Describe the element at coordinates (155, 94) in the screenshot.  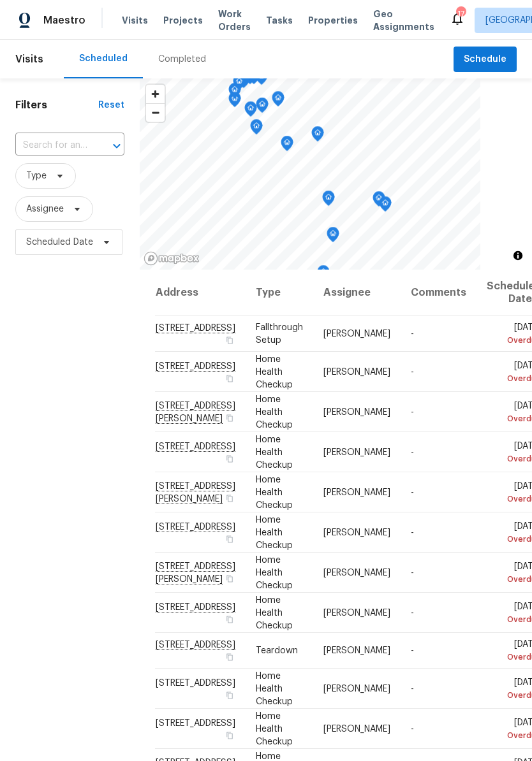
I see `span: Zoom in` at that location.